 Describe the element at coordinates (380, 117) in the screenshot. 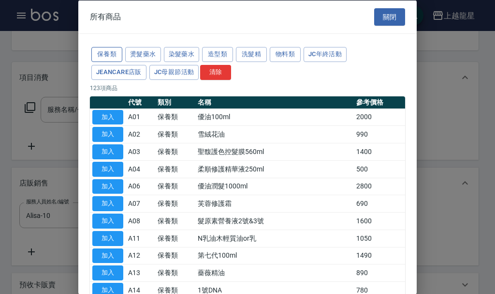

I see `td: 2000` at that location.